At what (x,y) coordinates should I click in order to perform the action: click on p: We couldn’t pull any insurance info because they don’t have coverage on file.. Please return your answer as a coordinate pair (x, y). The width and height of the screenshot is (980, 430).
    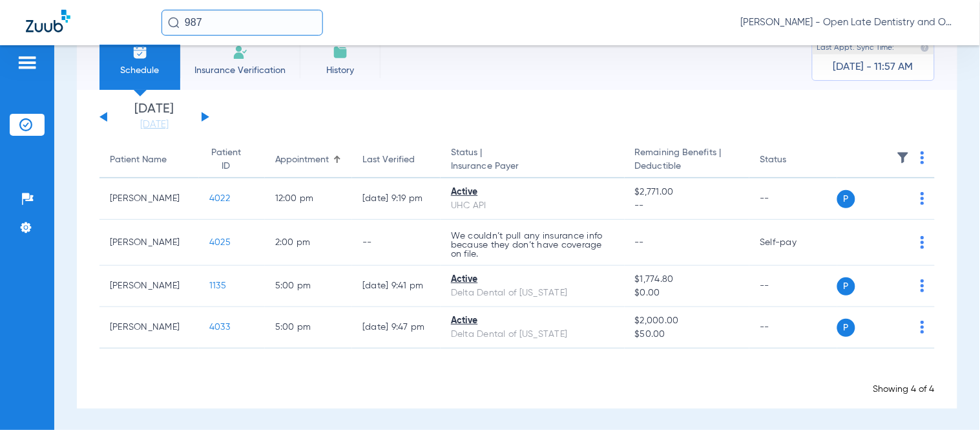
    Looking at the image, I should click on (532, 245).